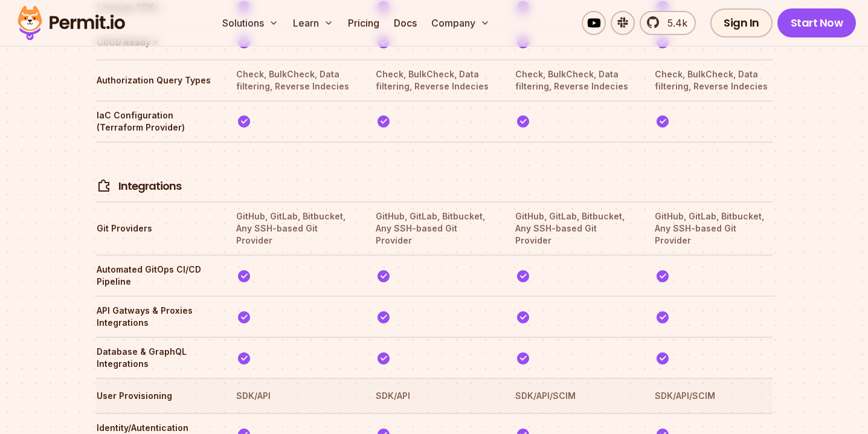  What do you see at coordinates (72, 23) in the screenshot?
I see `img: Permit logo` at bounding box center [72, 23].